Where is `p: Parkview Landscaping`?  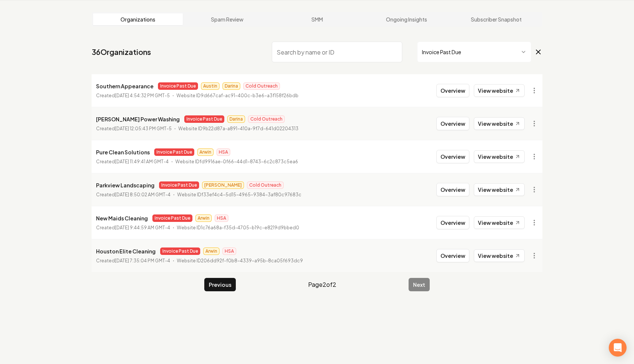
p: Parkview Landscaping is located at coordinates (126, 185).